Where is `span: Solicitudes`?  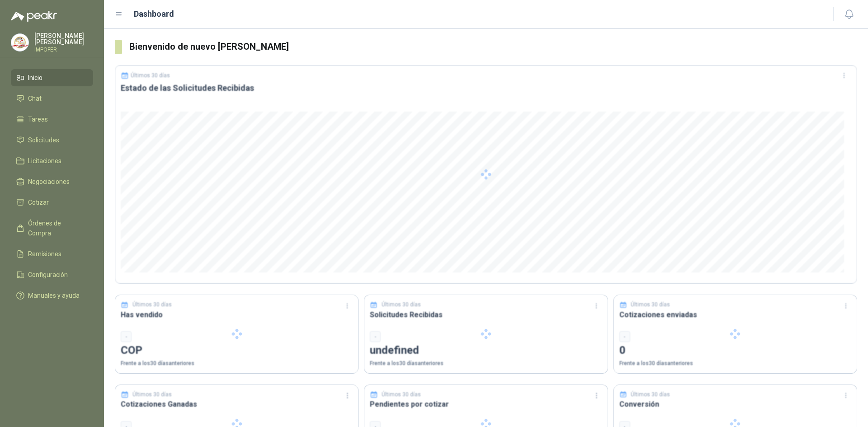
span: Solicitudes is located at coordinates (43, 140).